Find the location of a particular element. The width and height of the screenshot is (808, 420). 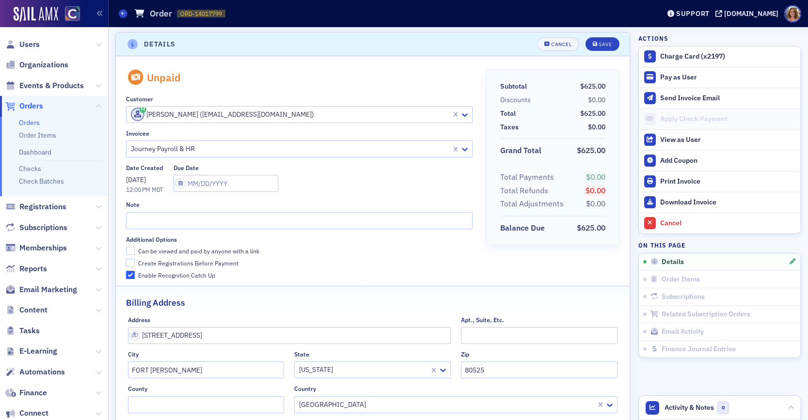

div: Zip is located at coordinates (465, 354).